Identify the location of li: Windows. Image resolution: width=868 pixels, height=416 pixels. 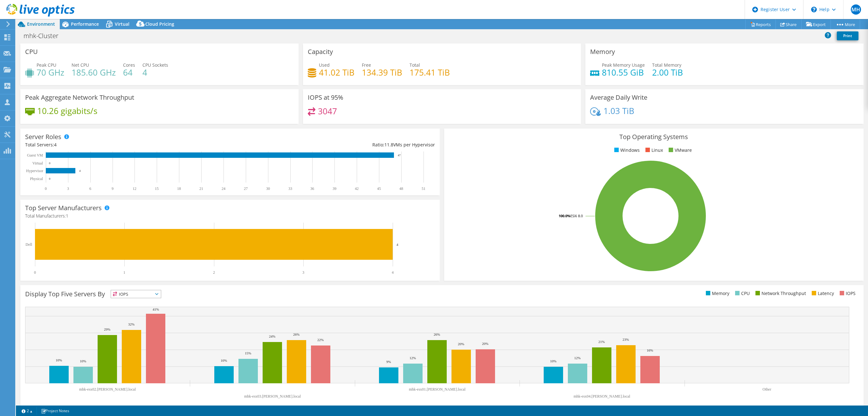
(627, 150).